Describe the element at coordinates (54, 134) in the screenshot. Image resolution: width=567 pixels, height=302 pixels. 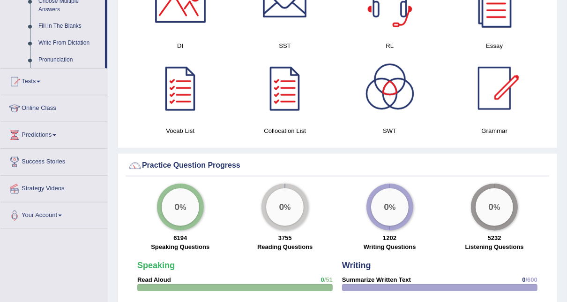
I see `a: Predictions` at that location.